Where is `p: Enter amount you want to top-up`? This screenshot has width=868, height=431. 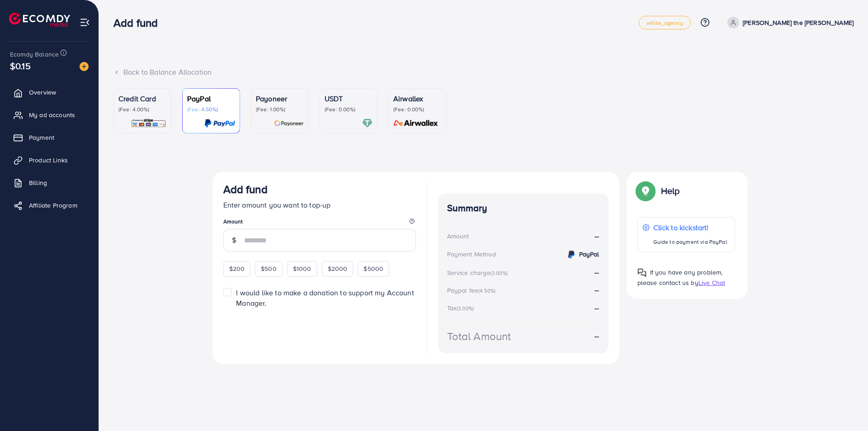
p: Enter amount you want to top-up is located at coordinates (320, 205).